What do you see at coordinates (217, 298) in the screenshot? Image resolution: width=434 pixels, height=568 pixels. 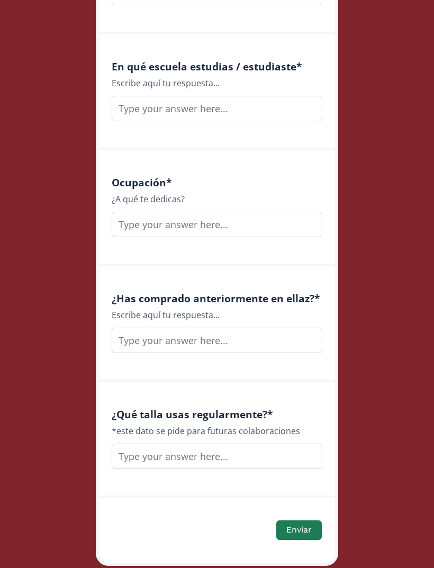 I see `h4: ¿Has comprado anteriormente en ellaz? *` at bounding box center [217, 298].